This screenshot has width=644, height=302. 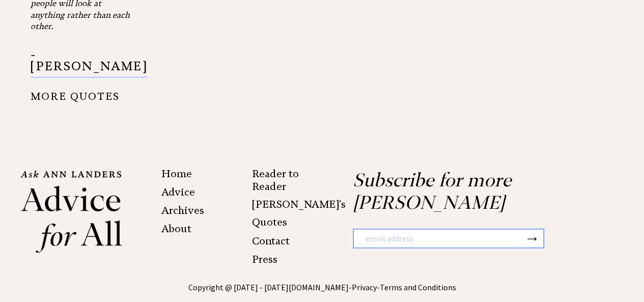 What do you see at coordinates (439, 238) in the screenshot?
I see `input: email address` at bounding box center [439, 238].